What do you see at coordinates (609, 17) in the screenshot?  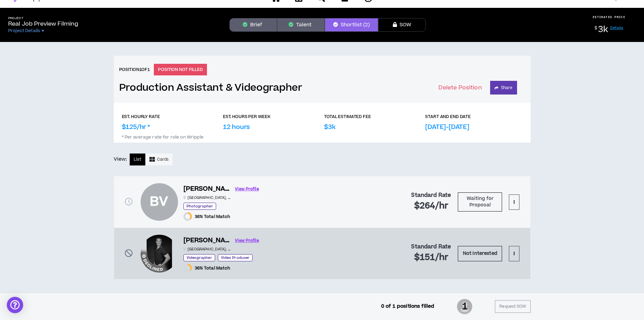 I see `p: ESTIMATED PRICE` at bounding box center [609, 17].